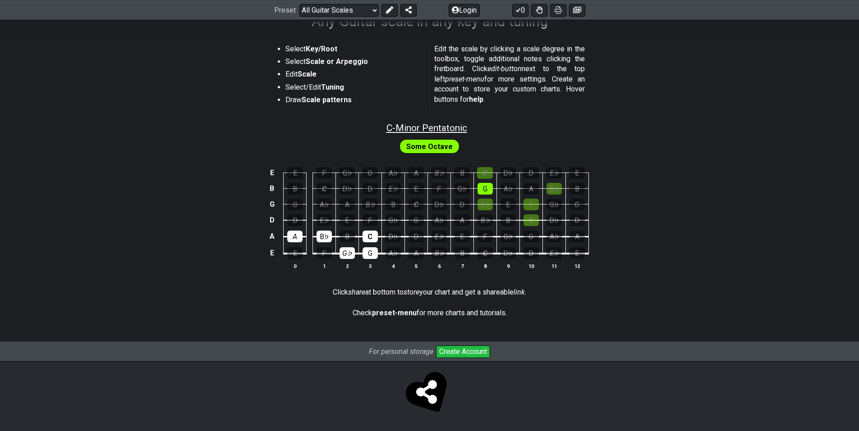 This screenshot has width=859, height=431. What do you see at coordinates (509, 74) in the screenshot?
I see `p: Edit the scale by clicking a scale degree in the toolbox, toggle additional notes clicking the fr...` at bounding box center [509, 74].